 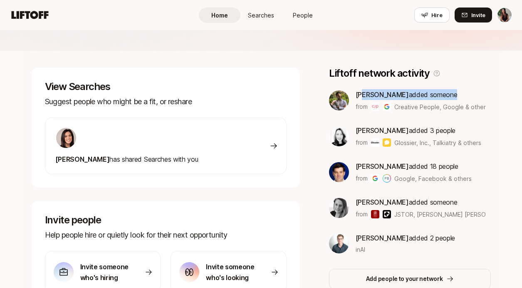 What do you see at coordinates (233, 272) in the screenshot?
I see `p: Invite someone who's looking` at bounding box center [233, 272].